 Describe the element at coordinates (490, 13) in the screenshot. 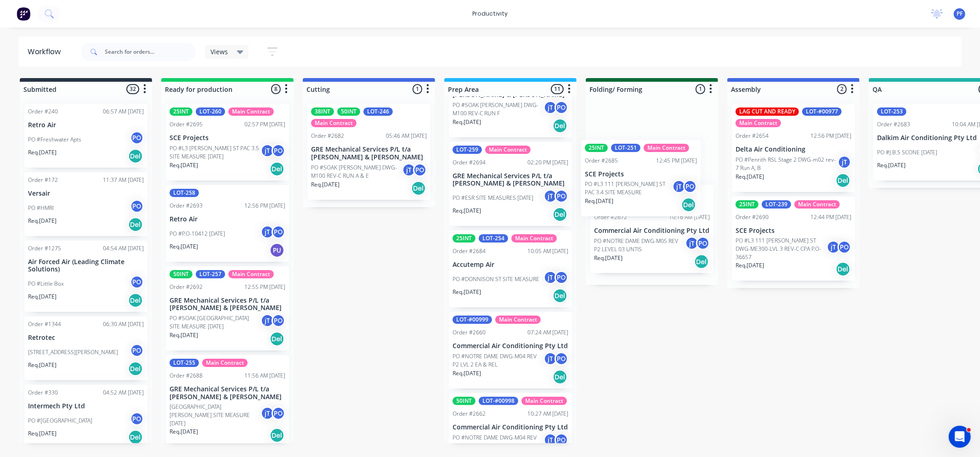

I see `div: productivity` at that location.